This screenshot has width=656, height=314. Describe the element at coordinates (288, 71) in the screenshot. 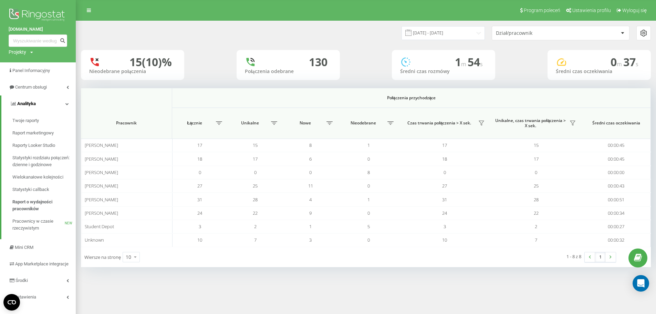

I see `div: Połączenia odebrane` at that location.